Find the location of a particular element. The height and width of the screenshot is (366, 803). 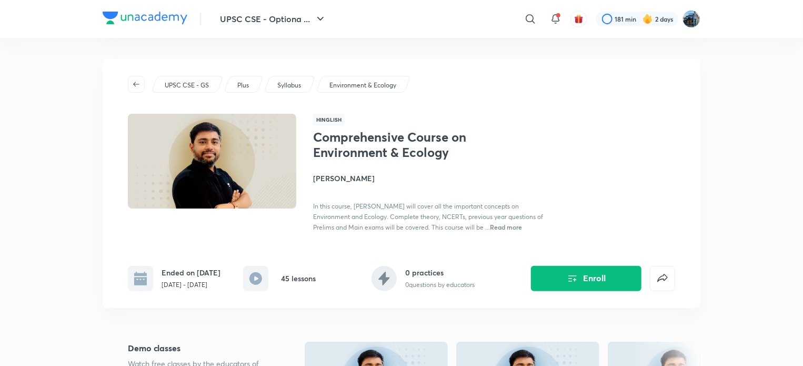

span: Hinglish is located at coordinates (329, 119).